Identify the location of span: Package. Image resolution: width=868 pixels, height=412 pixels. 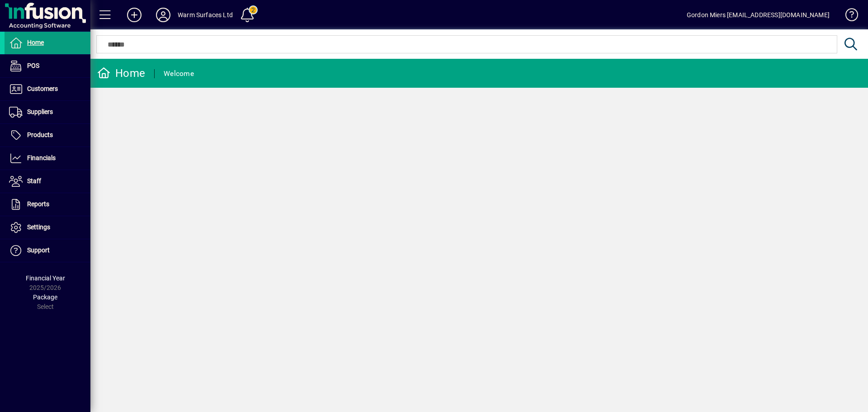
(45, 297).